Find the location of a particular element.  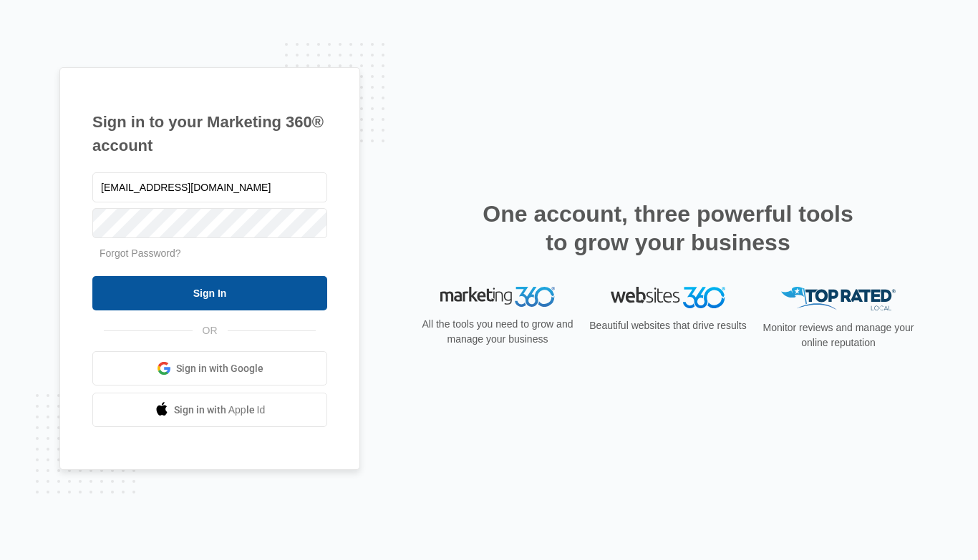

img: Top Rated Local is located at coordinates (838, 298).